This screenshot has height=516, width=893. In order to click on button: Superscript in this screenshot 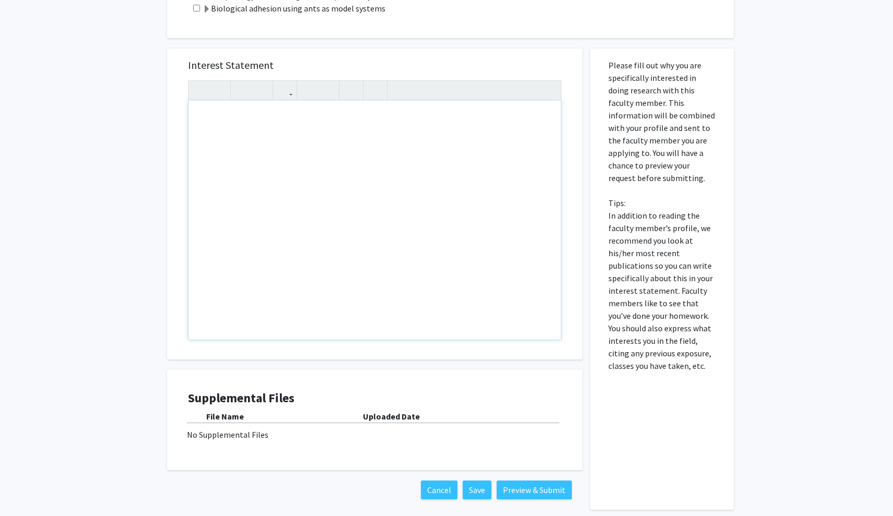, I will do `click(242, 90)`.